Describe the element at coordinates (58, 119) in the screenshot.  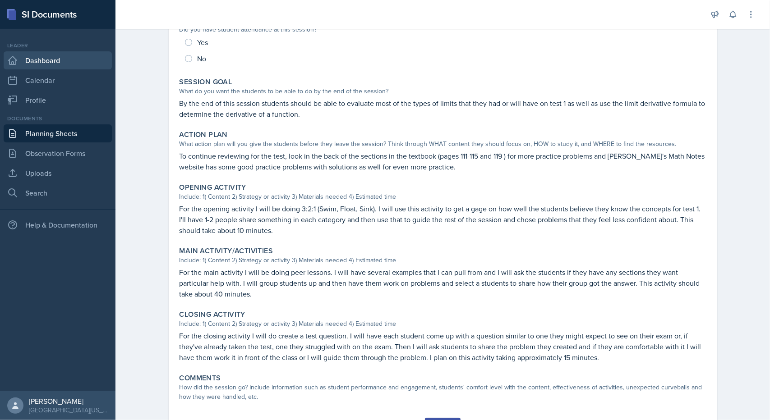
I see `div: Documents` at that location.